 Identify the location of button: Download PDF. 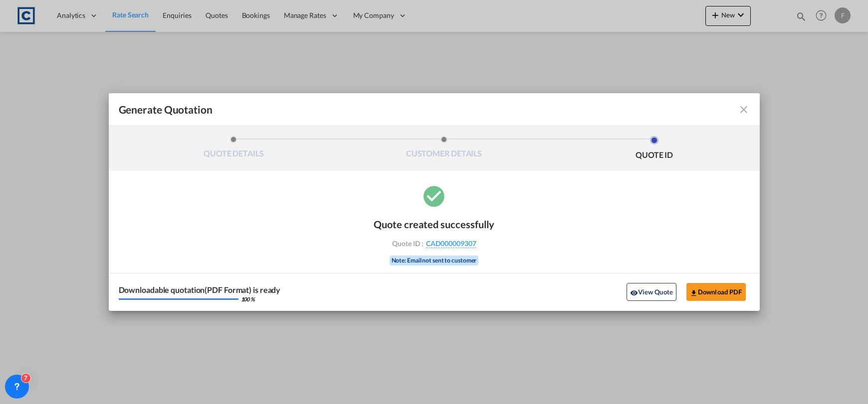
(716, 292).